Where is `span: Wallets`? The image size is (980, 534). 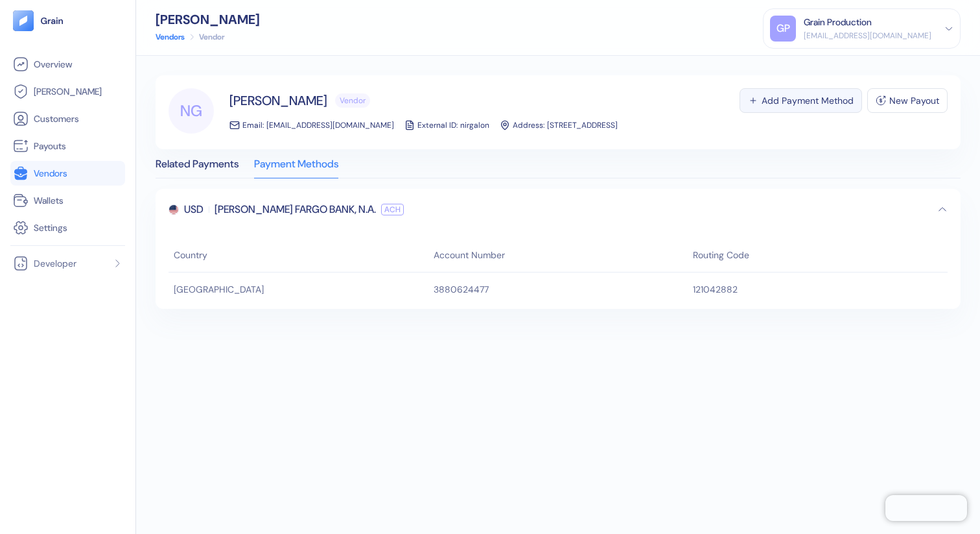
span: Wallets is located at coordinates (49, 201).